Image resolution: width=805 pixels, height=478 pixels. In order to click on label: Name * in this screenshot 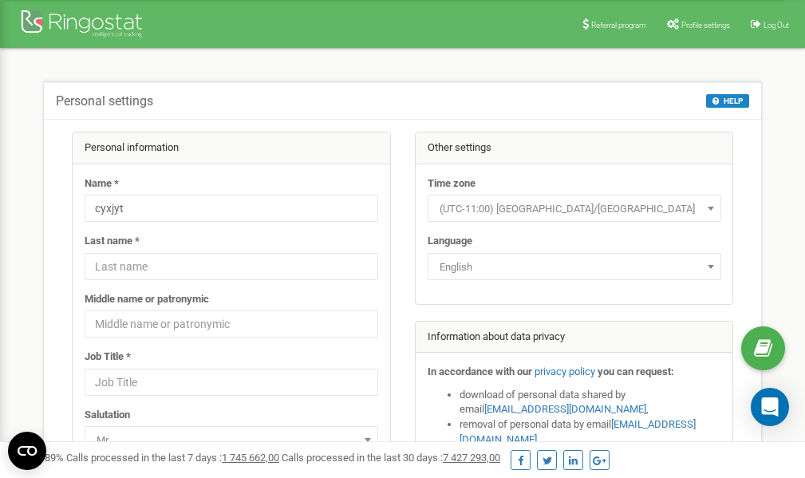, I will do `click(101, 184)`.